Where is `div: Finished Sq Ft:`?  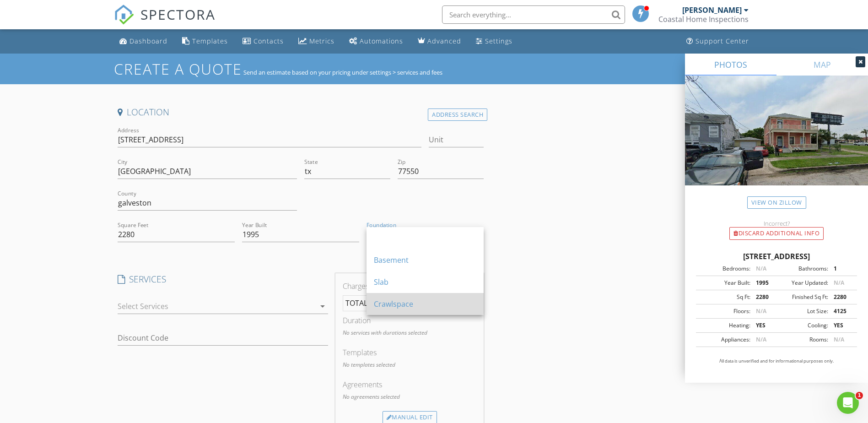 div: Finished Sq Ft: is located at coordinates (802, 298).